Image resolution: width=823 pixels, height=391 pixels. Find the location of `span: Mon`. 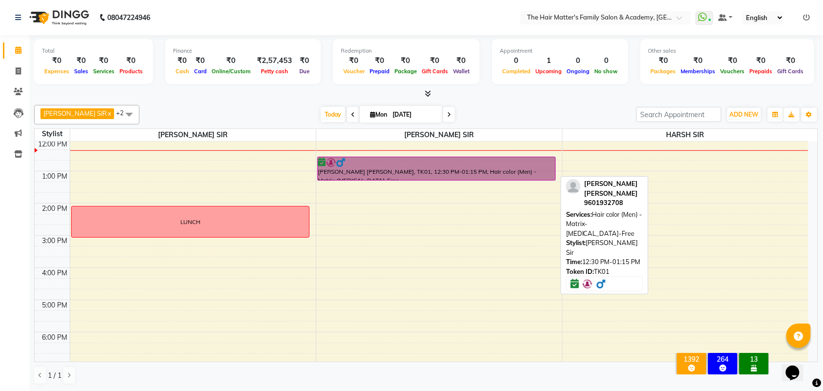

span: Mon is located at coordinates (379, 114).